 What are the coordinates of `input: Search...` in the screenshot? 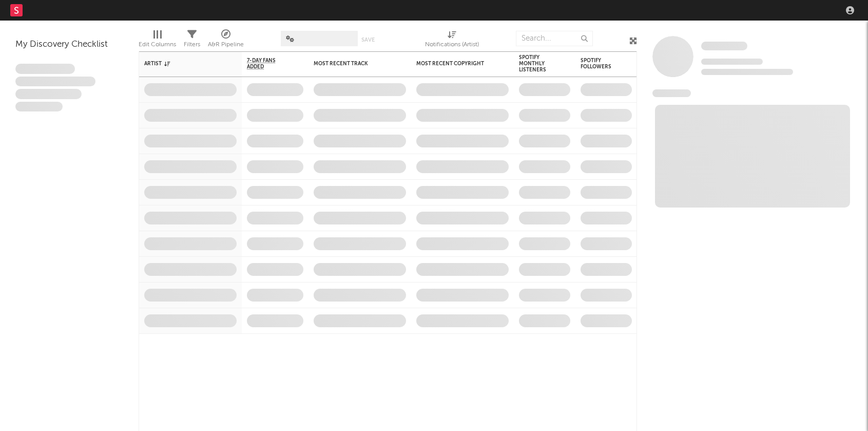 It's located at (555, 38).